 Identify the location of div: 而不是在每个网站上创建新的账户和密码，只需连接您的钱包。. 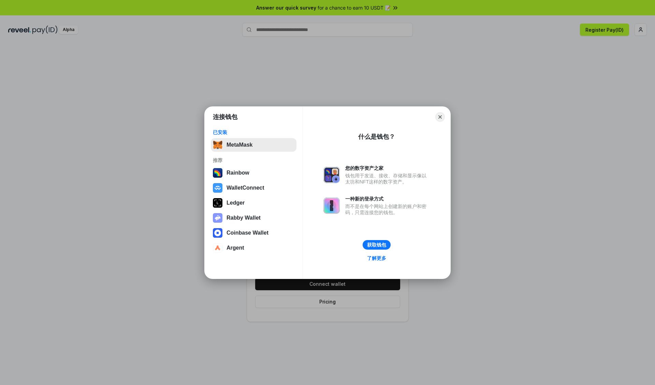
(387, 209).